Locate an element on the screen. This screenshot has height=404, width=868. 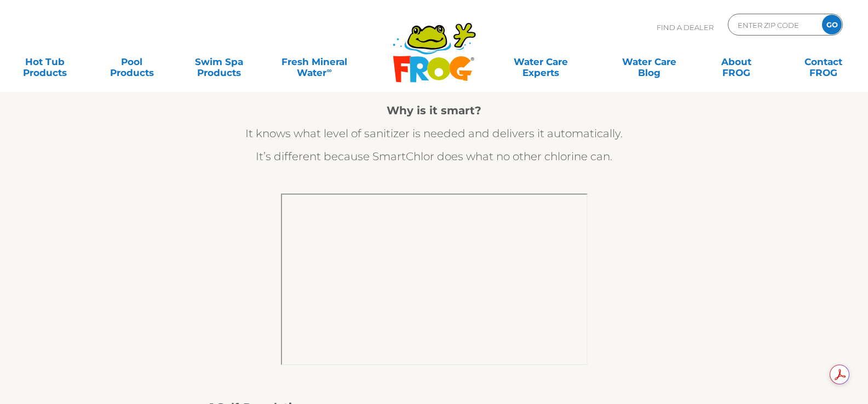
a: PoolProducts is located at coordinates (132, 62).